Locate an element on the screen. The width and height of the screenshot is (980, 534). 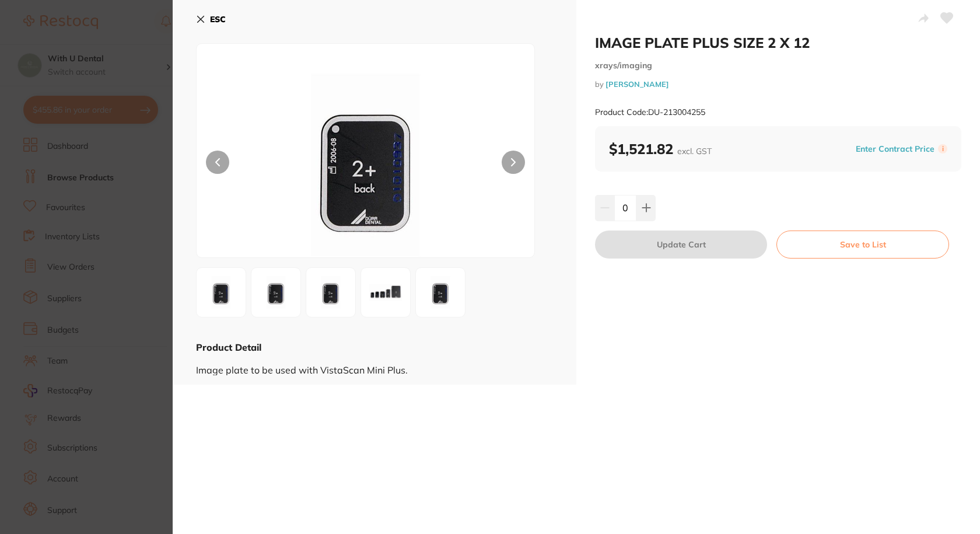
img: NDI1NV81LmpwZw is located at coordinates (440, 292).